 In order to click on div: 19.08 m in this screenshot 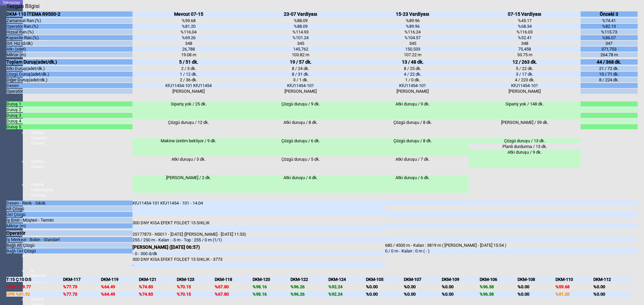, I will do `click(188, 55)`.